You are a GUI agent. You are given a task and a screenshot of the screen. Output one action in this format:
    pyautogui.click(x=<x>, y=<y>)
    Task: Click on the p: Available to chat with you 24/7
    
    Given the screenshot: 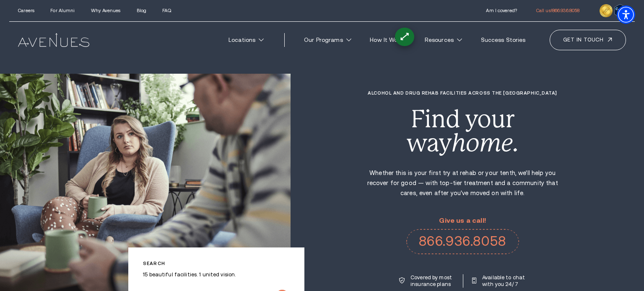 What is the action you would take?
    pyautogui.click(x=504, y=281)
    